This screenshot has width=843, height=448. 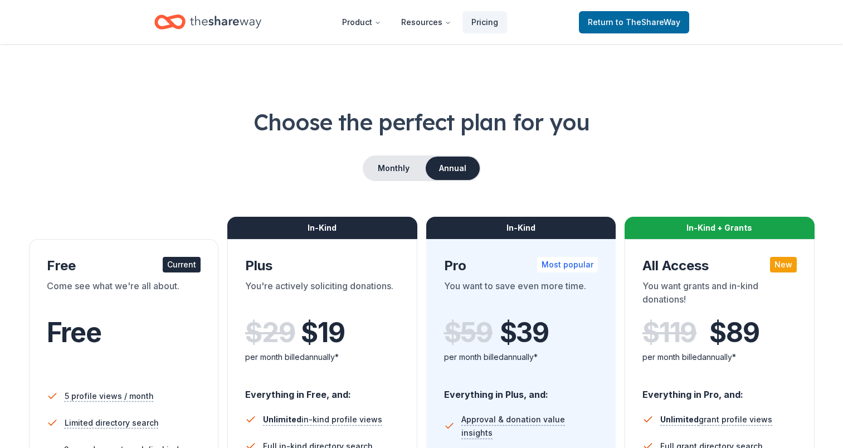 I want to click on span: Free, so click(x=74, y=332).